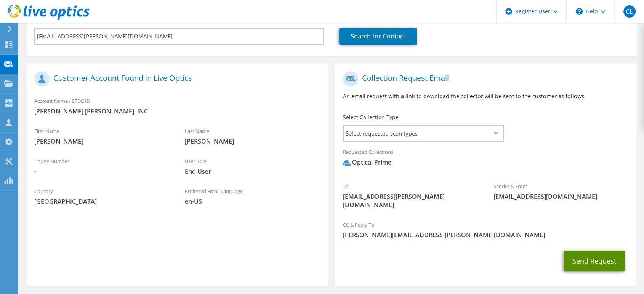 The width and height of the screenshot is (644, 294). I want to click on p: An email request with a link to download the collector will be sent to the customer as follows., so click(486, 97).